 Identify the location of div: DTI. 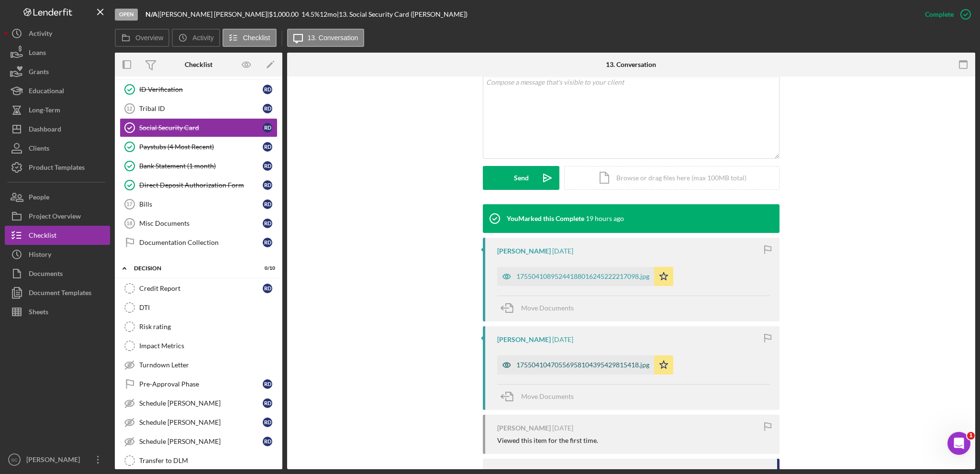
(208, 308).